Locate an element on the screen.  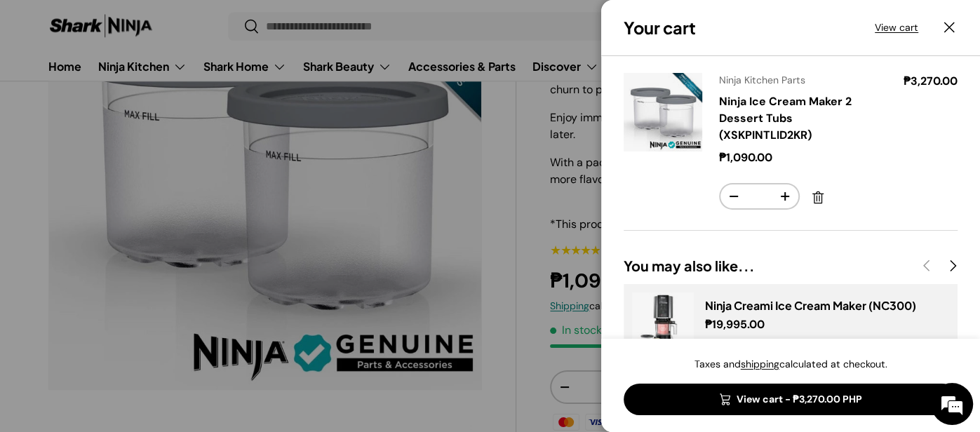
small: Taxes and calculated at checkout. is located at coordinates (791, 365).